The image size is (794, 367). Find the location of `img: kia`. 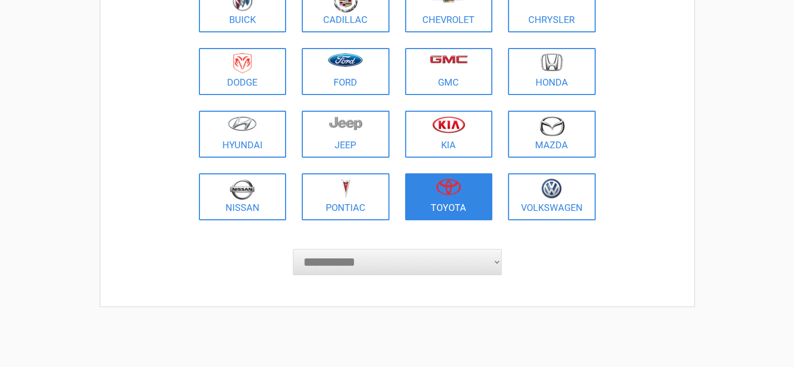

img: kia is located at coordinates (448, 124).